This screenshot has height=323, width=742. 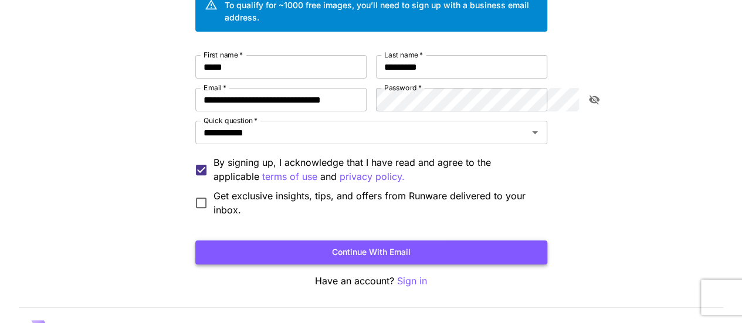 What do you see at coordinates (404, 55) in the screenshot?
I see `label: Last name` at bounding box center [404, 55].